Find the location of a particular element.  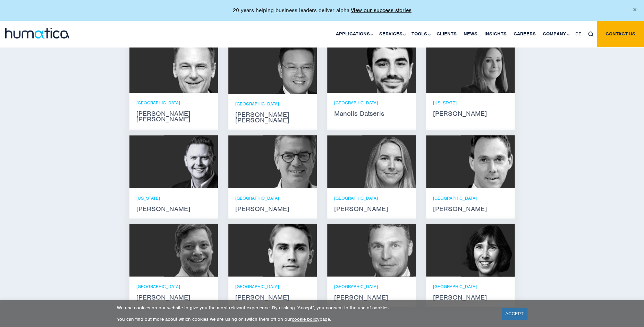

img: Manolis Datseris is located at coordinates (389, 67).